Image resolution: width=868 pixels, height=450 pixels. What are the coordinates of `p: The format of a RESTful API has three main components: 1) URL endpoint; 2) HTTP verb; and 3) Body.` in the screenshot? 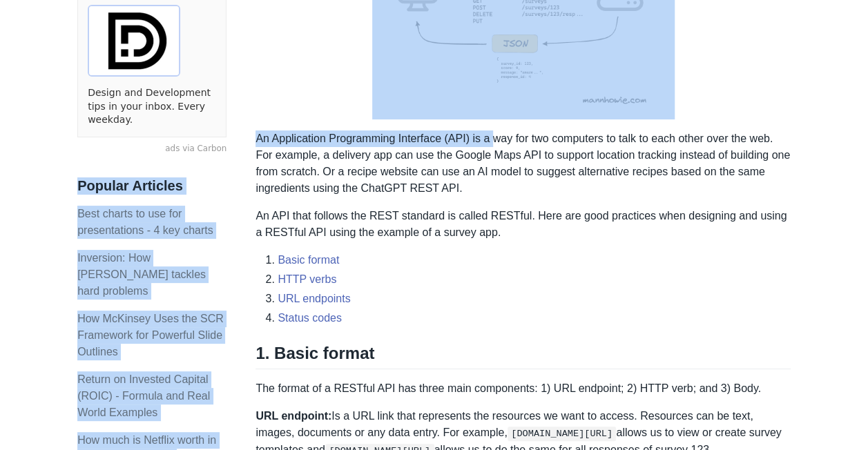 It's located at (523, 388).